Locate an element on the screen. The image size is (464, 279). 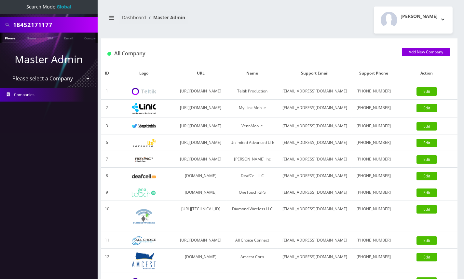
th: Action is located at coordinates (426, 73).